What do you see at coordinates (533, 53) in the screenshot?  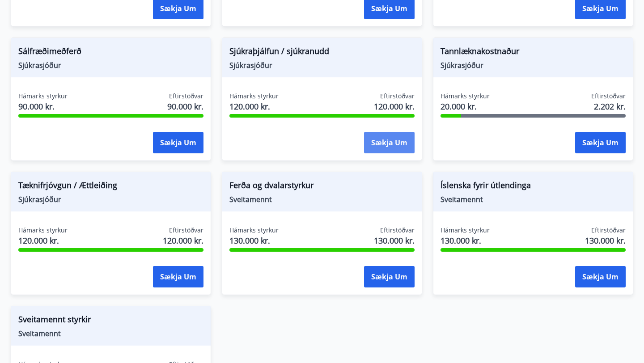 I see `span: Tannlæknakostnaður` at bounding box center [533, 53].